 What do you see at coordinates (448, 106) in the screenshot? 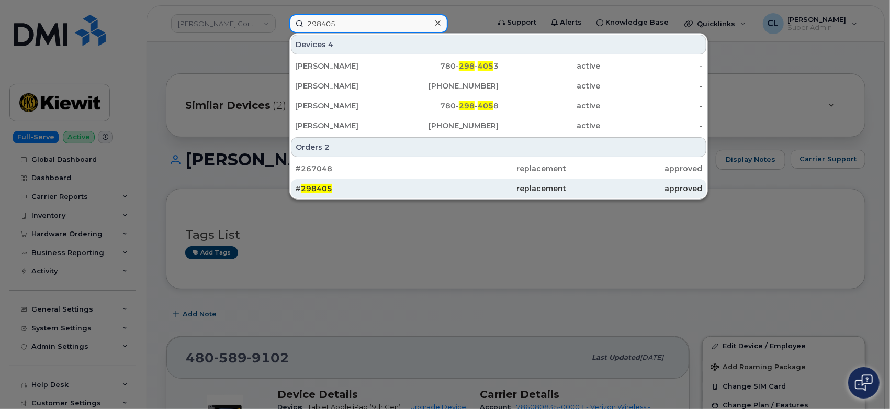
I see `div: 780- - 8` at bounding box center [448, 106].